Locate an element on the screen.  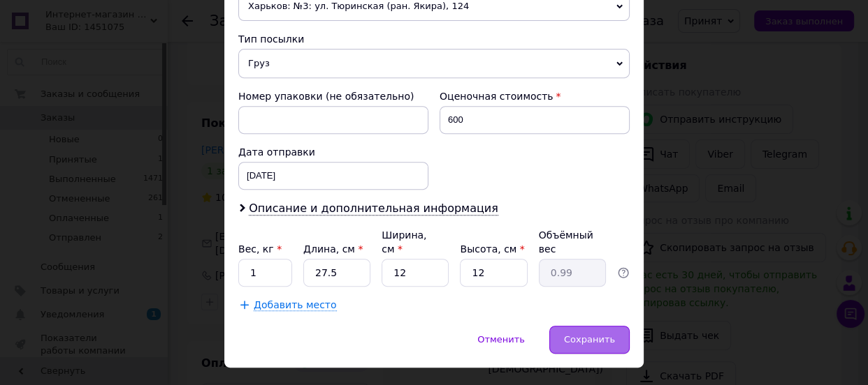
div: Номер упаковки (не обязательно) is located at coordinates (333, 96).